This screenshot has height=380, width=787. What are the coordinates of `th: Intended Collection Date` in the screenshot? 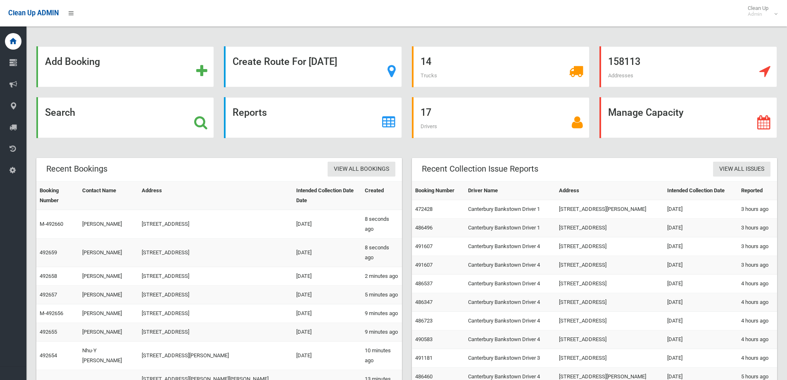 It's located at (701, 190).